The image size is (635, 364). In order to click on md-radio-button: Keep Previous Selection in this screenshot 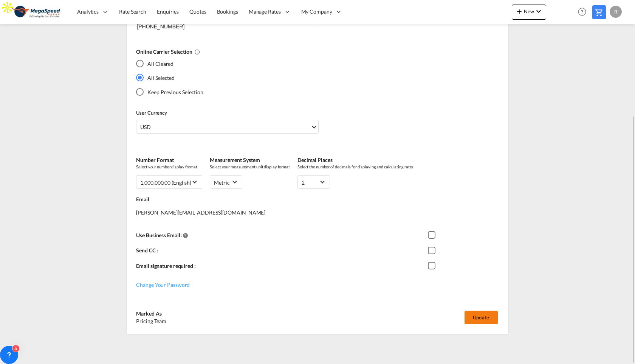, I will do `click(170, 92)`.